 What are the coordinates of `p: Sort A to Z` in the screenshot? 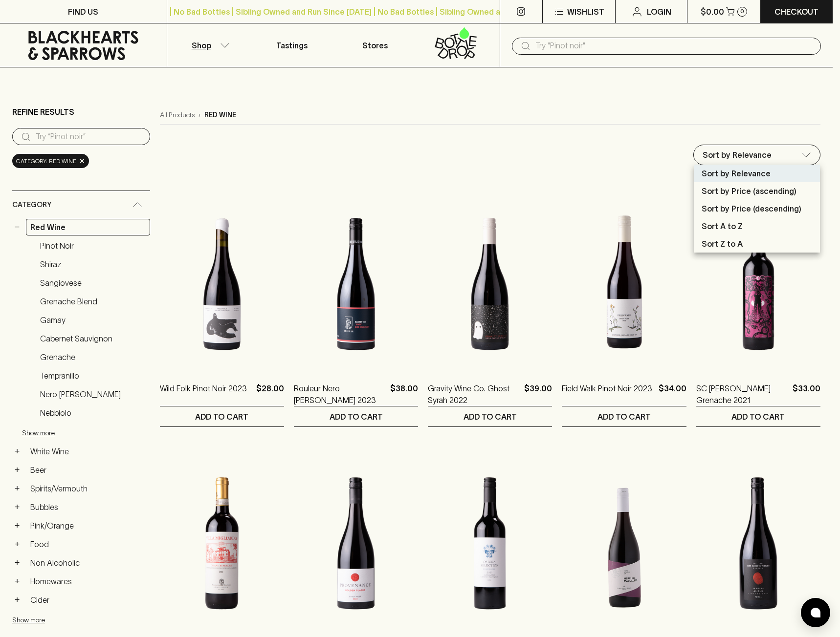 It's located at (722, 226).